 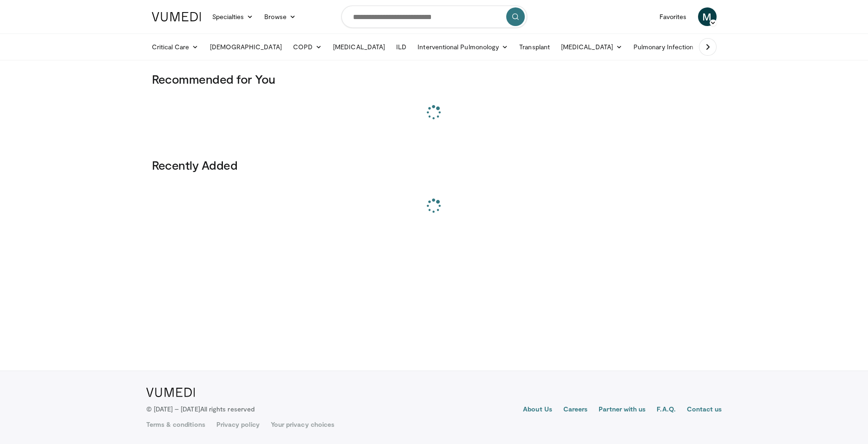 I want to click on a: Terms & conditions, so click(x=175, y=425).